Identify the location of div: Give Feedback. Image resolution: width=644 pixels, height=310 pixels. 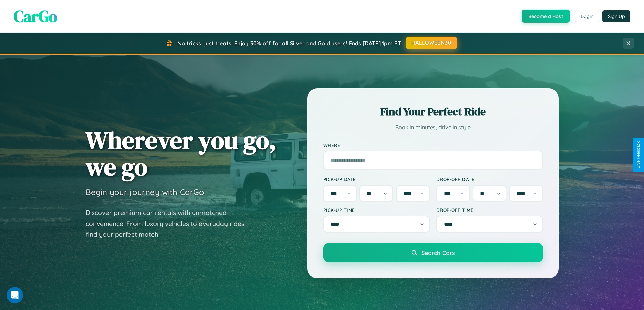
(638, 155).